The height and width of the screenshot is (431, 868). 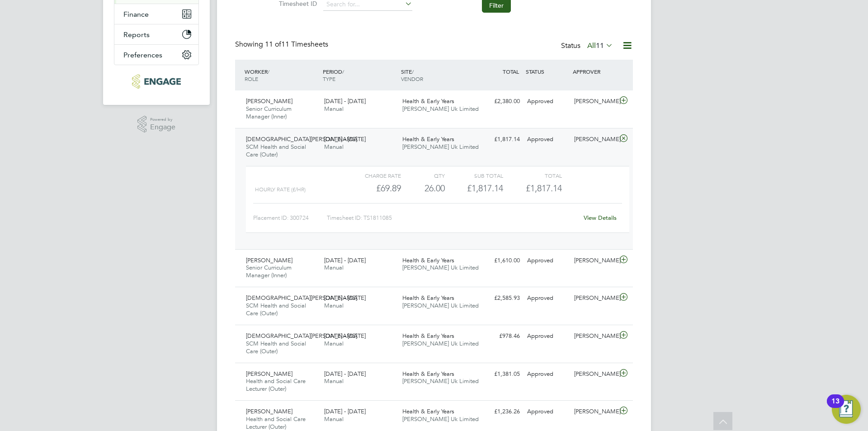 What do you see at coordinates (438, 75) in the screenshot?
I see `div: SITE` at bounding box center [438, 75].